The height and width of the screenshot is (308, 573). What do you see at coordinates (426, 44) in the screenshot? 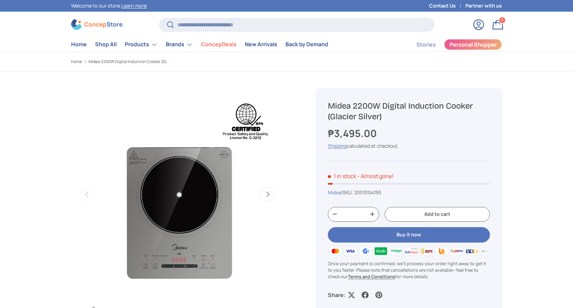
I see `a: Stories` at bounding box center [426, 44].